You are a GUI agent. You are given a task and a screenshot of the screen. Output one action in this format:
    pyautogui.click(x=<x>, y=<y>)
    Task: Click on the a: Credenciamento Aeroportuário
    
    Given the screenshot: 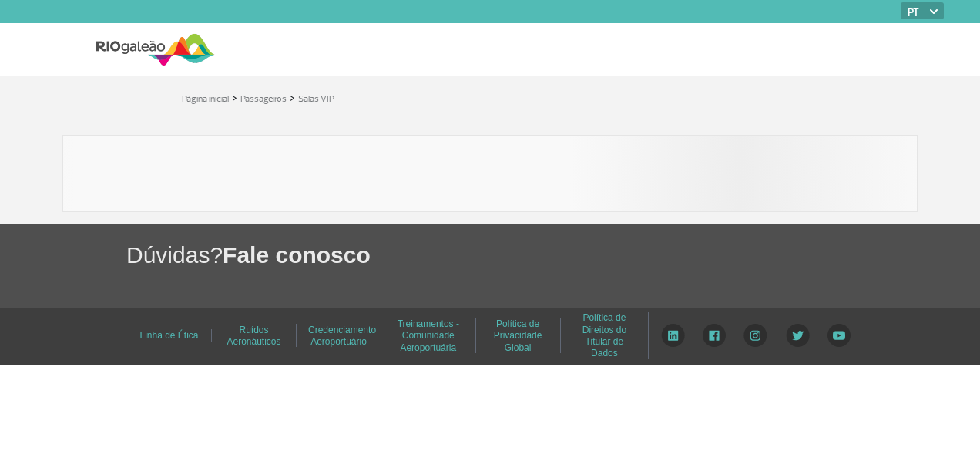 What is the action you would take?
    pyautogui.click(x=342, y=335)
    